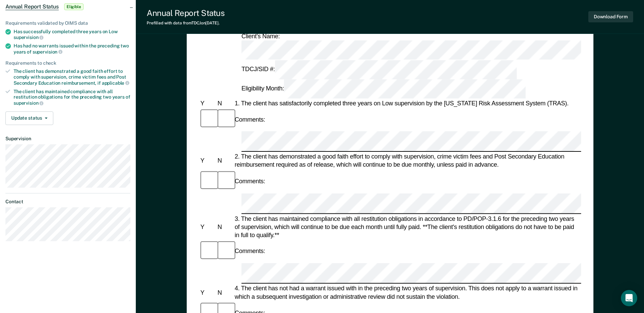  I want to click on span: applicable, so click(116, 83).